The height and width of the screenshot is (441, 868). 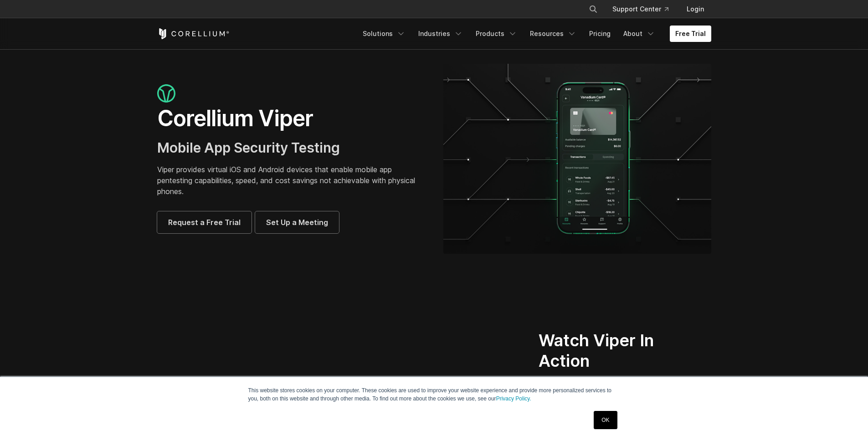 What do you see at coordinates (578, 159) in the screenshot?
I see `img: viper_hero` at bounding box center [578, 159].